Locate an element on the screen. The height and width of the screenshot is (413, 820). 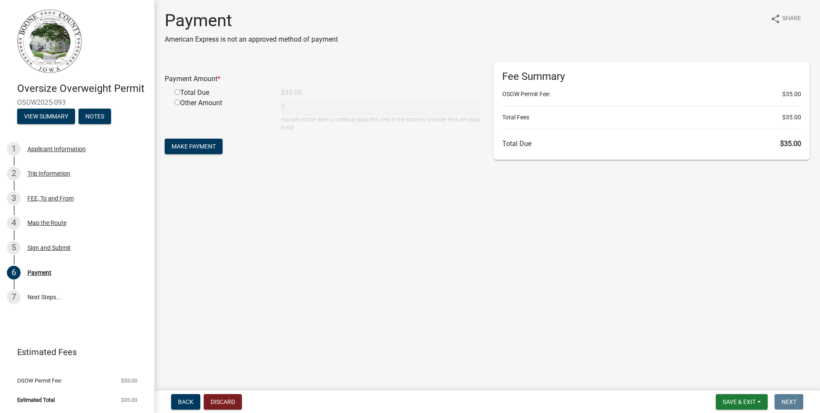
button: shareShare is located at coordinates (786, 18).